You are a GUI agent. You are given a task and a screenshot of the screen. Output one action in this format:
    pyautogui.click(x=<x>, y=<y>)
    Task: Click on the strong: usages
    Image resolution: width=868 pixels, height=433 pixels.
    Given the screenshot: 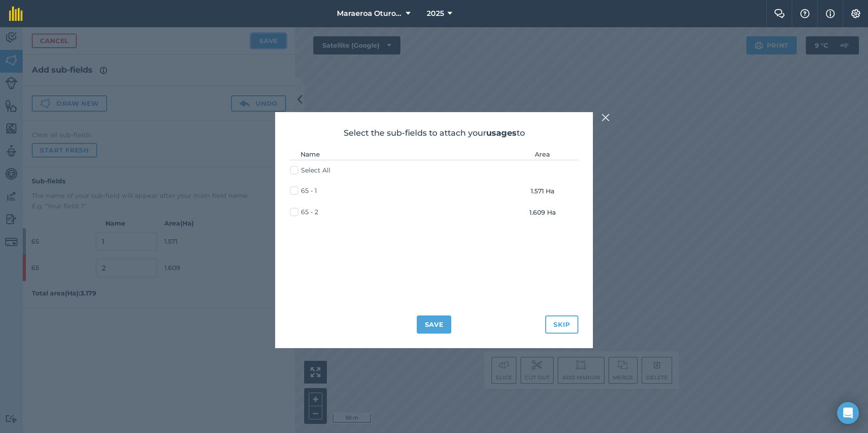 What is the action you would take?
    pyautogui.click(x=501, y=133)
    